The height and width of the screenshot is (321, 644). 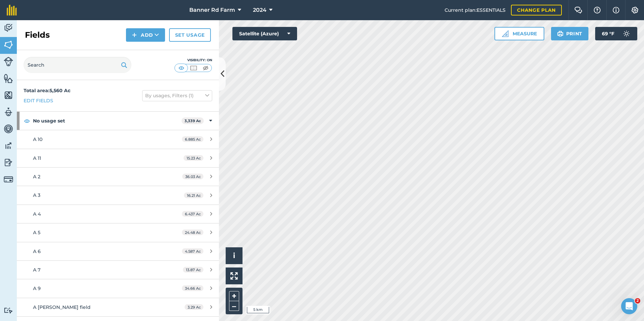 I want to click on a: Edit fields, so click(x=38, y=101).